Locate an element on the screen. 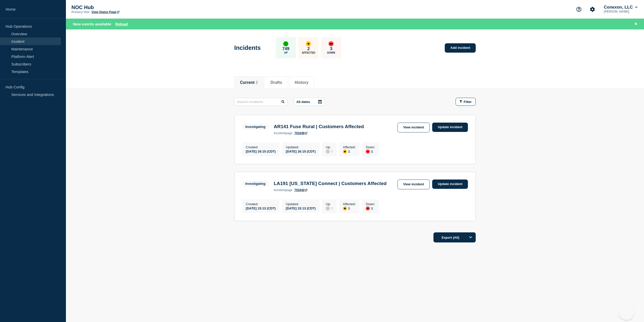 Image resolution: width=644 pixels, height=322 pixels. button: Reload is located at coordinates (121, 24).